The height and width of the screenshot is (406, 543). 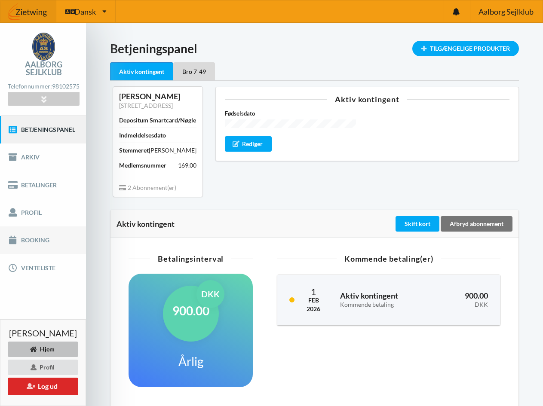 What do you see at coordinates (43, 367) in the screenshot?
I see `div: Profil` at bounding box center [43, 367].